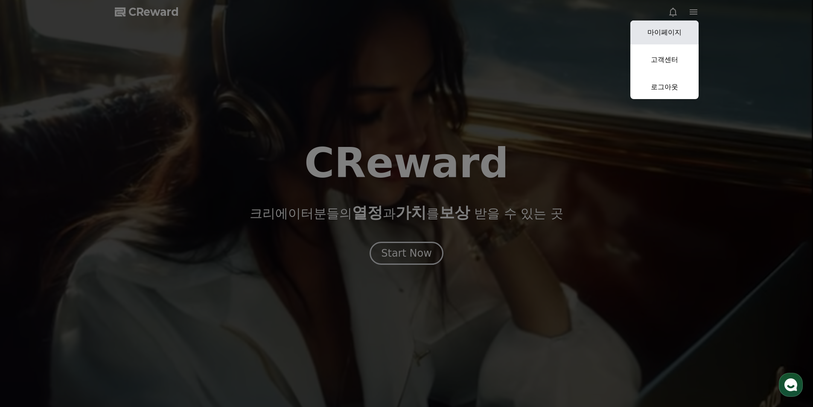 The image size is (813, 407). What do you see at coordinates (29, 281) in the screenshot?
I see `a: 홈` at bounding box center [29, 281].